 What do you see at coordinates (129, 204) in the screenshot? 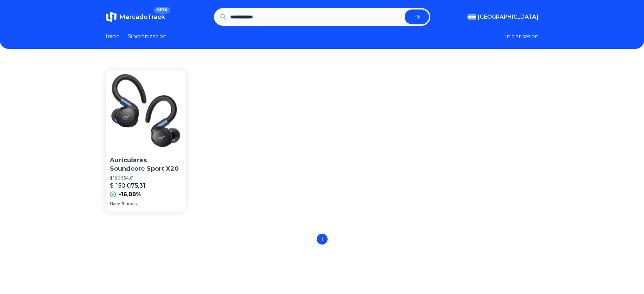
I see `span: 9 horas` at bounding box center [129, 204].